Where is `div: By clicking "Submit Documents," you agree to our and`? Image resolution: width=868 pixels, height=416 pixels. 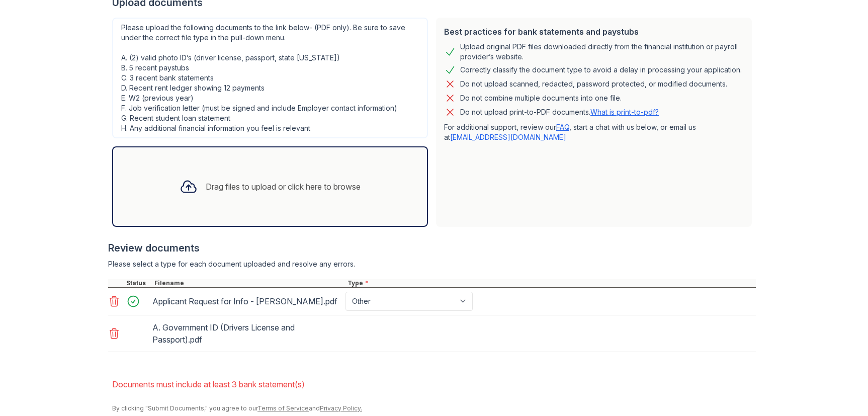
div: By clicking "Submit Documents," you agree to our and is located at coordinates (434, 408).